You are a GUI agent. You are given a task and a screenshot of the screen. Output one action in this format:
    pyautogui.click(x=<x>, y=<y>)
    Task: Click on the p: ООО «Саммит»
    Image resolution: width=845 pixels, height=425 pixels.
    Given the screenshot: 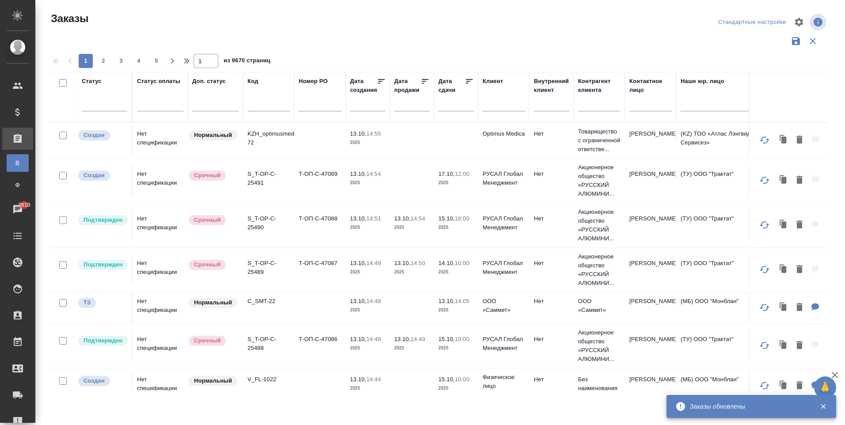 What is the action you would take?
    pyautogui.click(x=504, y=306)
    